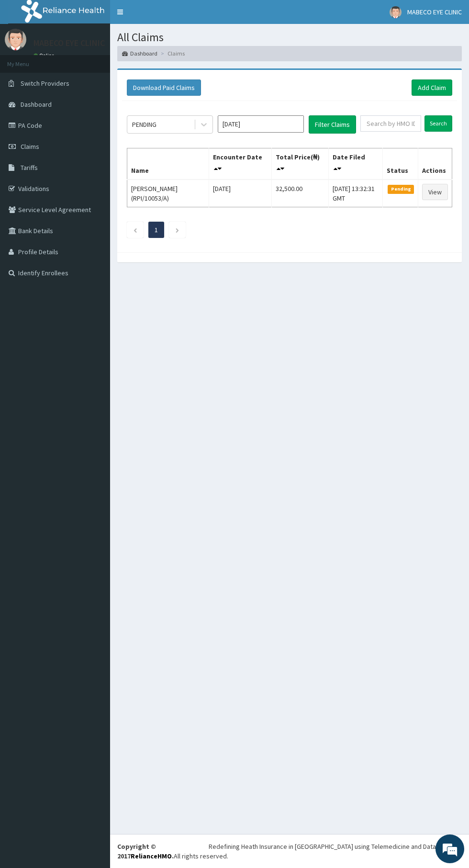 This screenshot has width=469, height=868. What do you see at coordinates (300, 163) in the screenshot?
I see `th: Total Price(₦)` at bounding box center [300, 163].